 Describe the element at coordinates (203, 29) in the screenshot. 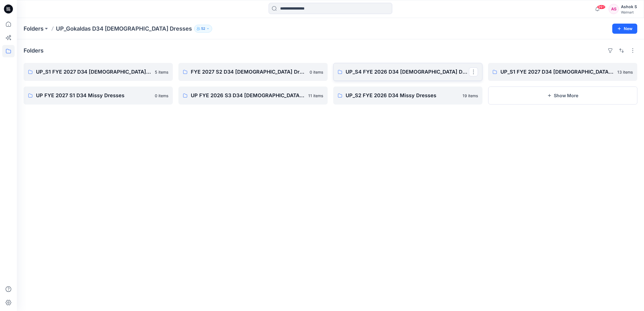

I see `button: 52` at that location.